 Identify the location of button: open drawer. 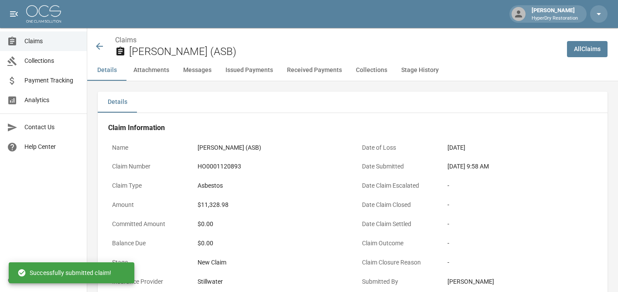
(14, 14).